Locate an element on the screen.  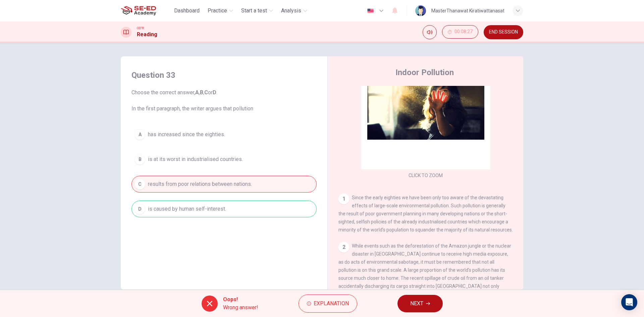
h4: Indoor Pollution is located at coordinates (425, 72).